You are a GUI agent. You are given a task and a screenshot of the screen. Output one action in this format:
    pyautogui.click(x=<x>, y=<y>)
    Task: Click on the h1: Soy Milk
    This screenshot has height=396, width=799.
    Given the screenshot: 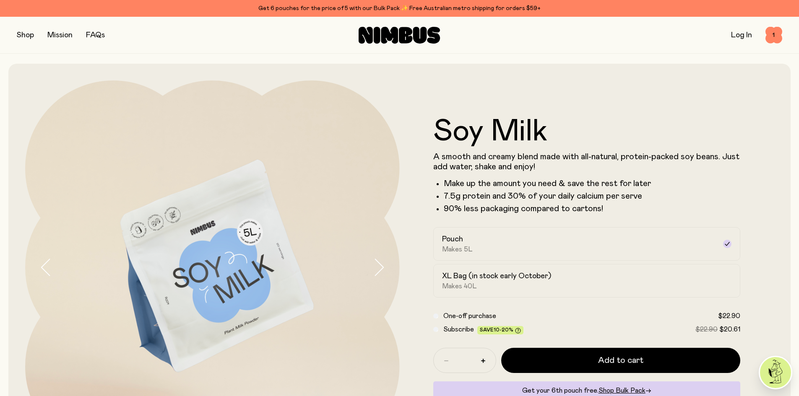 What is the action you would take?
    pyautogui.click(x=587, y=132)
    